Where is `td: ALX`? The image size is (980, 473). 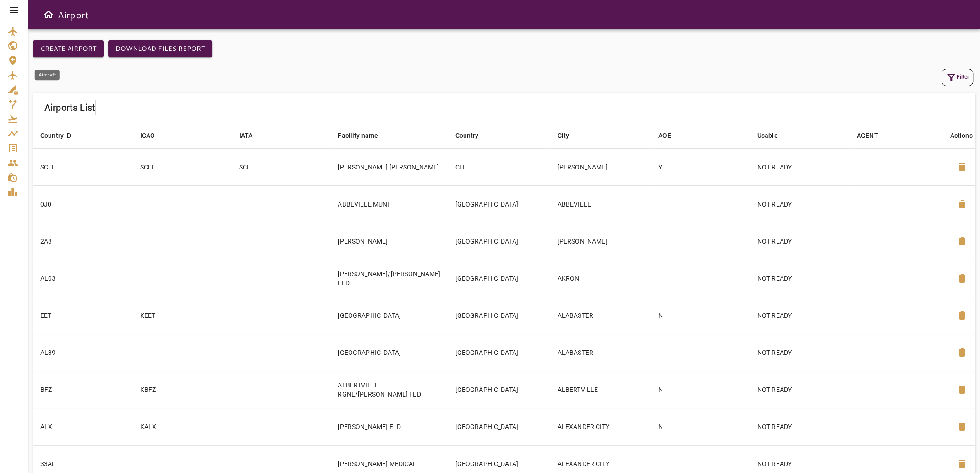 td: ALX is located at coordinates (83, 427).